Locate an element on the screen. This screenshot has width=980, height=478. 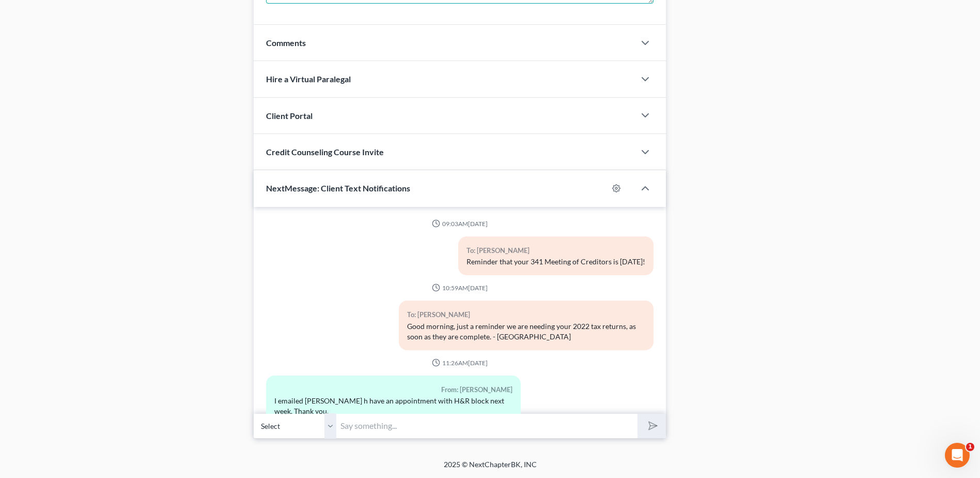
span: Client Portal is located at coordinates (289, 115).